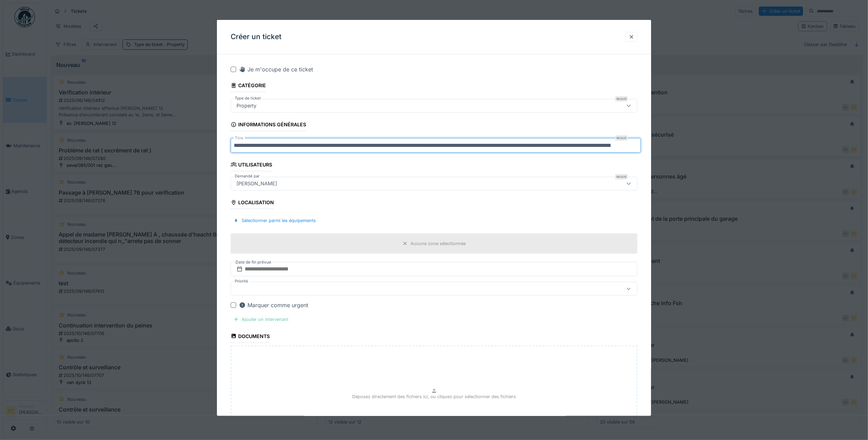 The height and width of the screenshot is (440, 868). I want to click on div: Localisation, so click(252, 203).